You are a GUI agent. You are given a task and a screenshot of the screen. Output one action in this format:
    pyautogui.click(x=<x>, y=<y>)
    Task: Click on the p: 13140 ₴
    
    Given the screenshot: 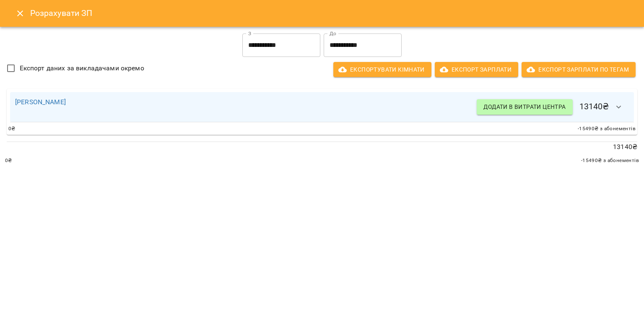 What is the action you would take?
    pyautogui.click(x=322, y=147)
    